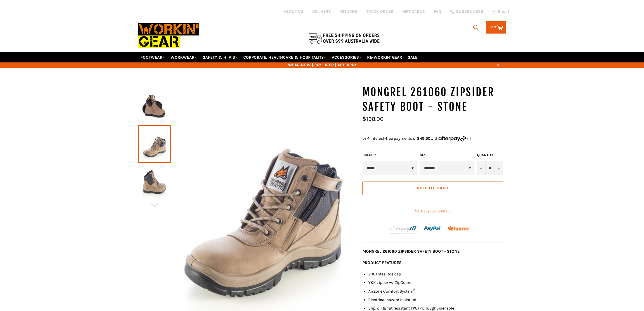 The image size is (644, 311). Describe the element at coordinates (414, 11) in the screenshot. I see `a: GIFT CARDS` at that location.